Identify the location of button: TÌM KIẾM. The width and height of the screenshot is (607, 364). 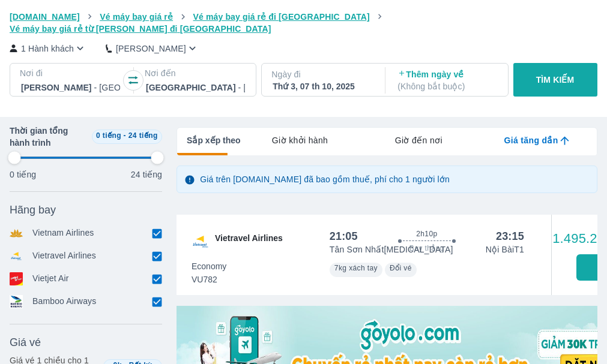
(555, 80).